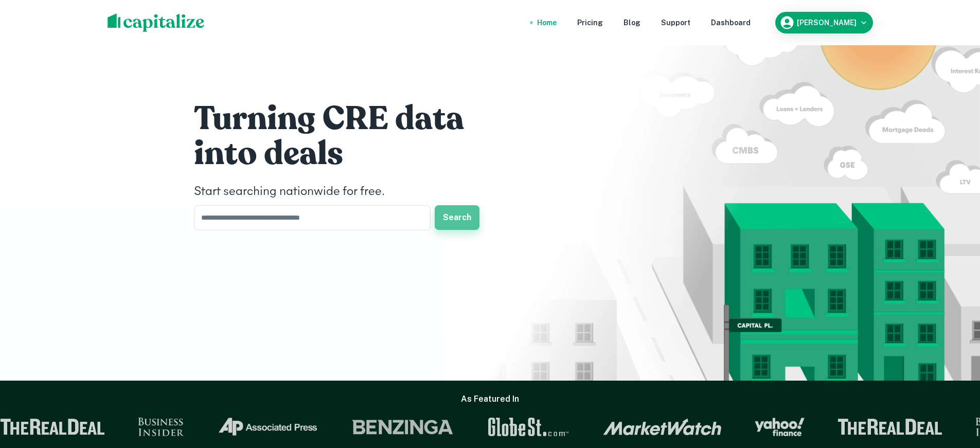 This screenshot has width=980, height=448. What do you see at coordinates (676, 23) in the screenshot?
I see `div: Support` at bounding box center [676, 23].